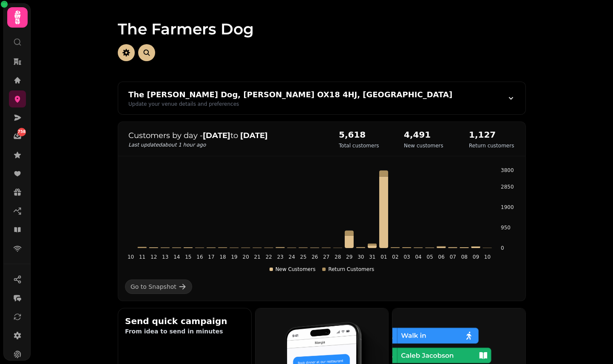 This screenshot has width=613, height=364. What do you see at coordinates (292, 257) in the screenshot?
I see `tspan: 24` at bounding box center [292, 257].